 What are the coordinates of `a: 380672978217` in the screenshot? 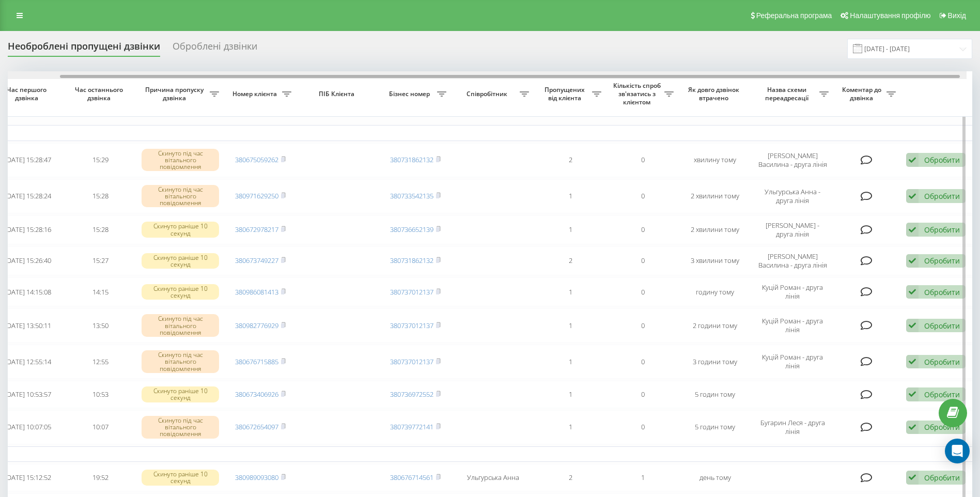 It's located at (257, 229).